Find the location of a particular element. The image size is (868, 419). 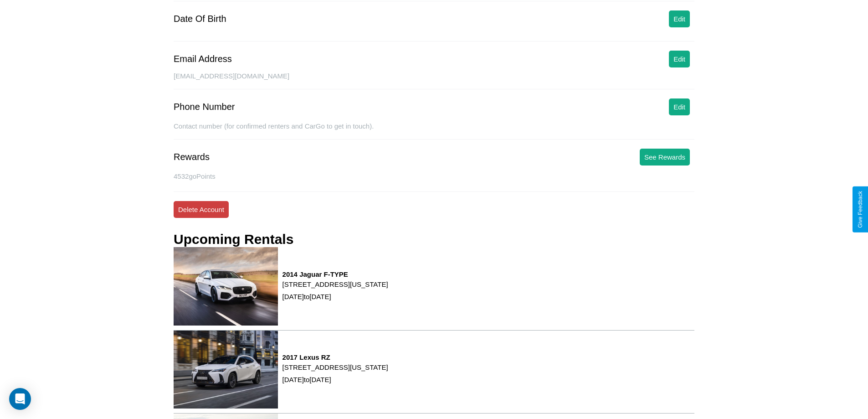

h3: 2017 Lexus RZ is located at coordinates (335, 357).